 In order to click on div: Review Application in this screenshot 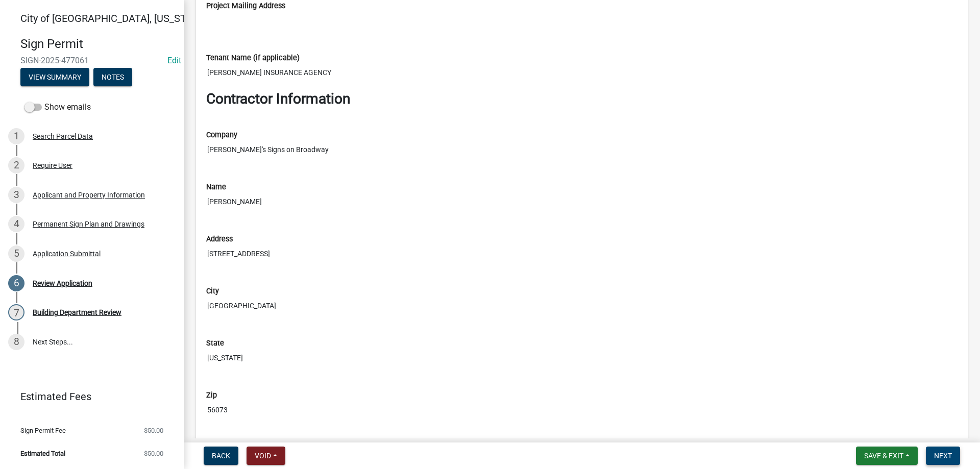, I will do `click(63, 283)`.